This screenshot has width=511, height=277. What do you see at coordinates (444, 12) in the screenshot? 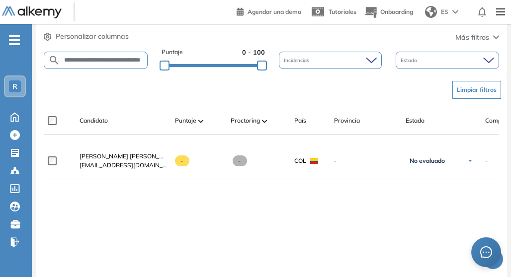
I see `span: ES` at bounding box center [444, 12].